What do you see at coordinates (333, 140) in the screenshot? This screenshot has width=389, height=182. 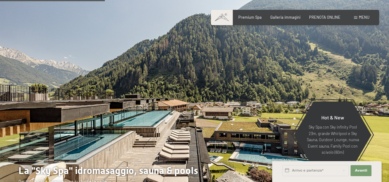 I see `p: Sky Spa con Sky infinity Pool 23m, grande Whirlpool e Sky Sauna, Outdoor Lounge, nuova Event saun...` at bounding box center [333, 140].